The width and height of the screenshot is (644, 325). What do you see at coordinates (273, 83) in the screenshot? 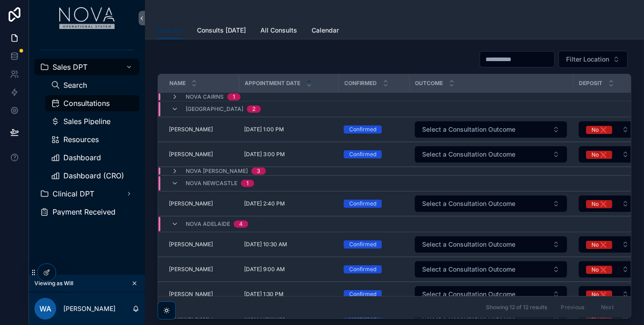
I see `span: Appointment Date` at bounding box center [273, 83].